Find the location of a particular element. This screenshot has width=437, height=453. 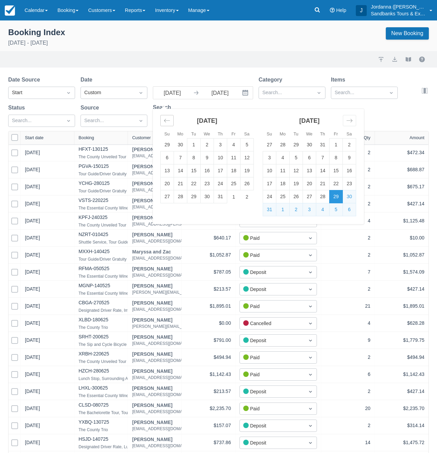

a: CLSD-080725 is located at coordinates (94, 405).